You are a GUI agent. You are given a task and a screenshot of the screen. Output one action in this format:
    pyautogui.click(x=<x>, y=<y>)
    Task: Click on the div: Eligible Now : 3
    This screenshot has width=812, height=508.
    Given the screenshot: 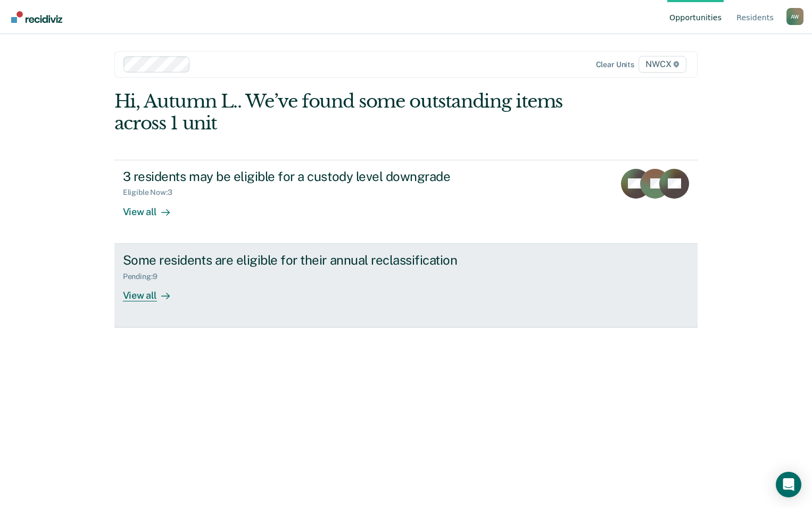 What is the action you would take?
    pyautogui.click(x=151, y=192)
    